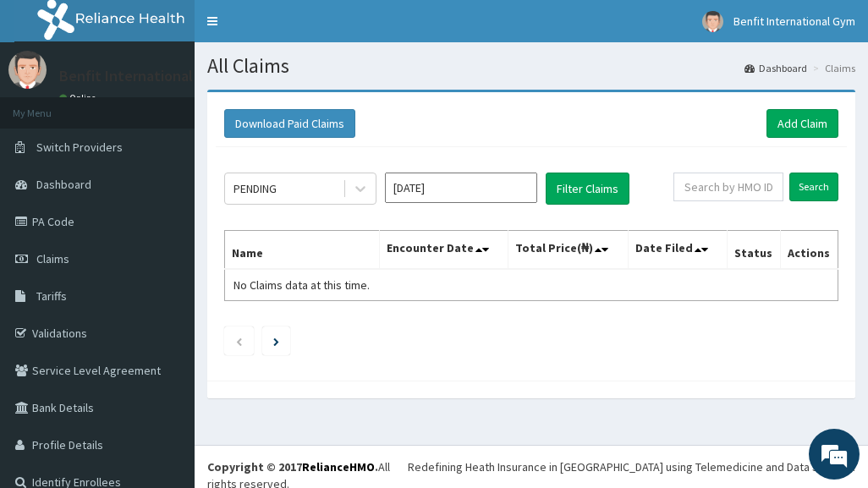  What do you see at coordinates (276, 340) in the screenshot?
I see `a: Next page` at bounding box center [276, 340].